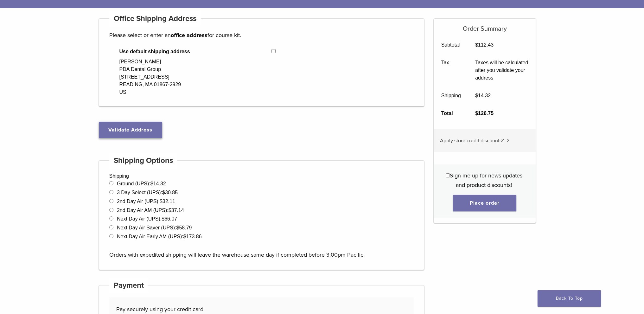  What do you see at coordinates (167, 201) in the screenshot?
I see `bdi: 32.11` at bounding box center [167, 201].